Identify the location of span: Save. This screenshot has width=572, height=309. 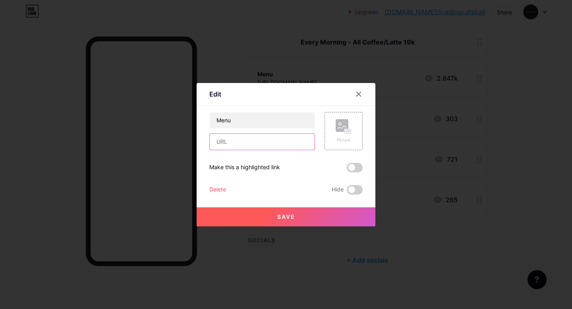
(286, 216).